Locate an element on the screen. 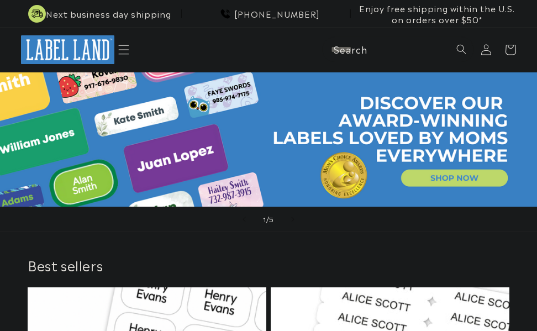  button: Next slide is located at coordinates (293, 219).